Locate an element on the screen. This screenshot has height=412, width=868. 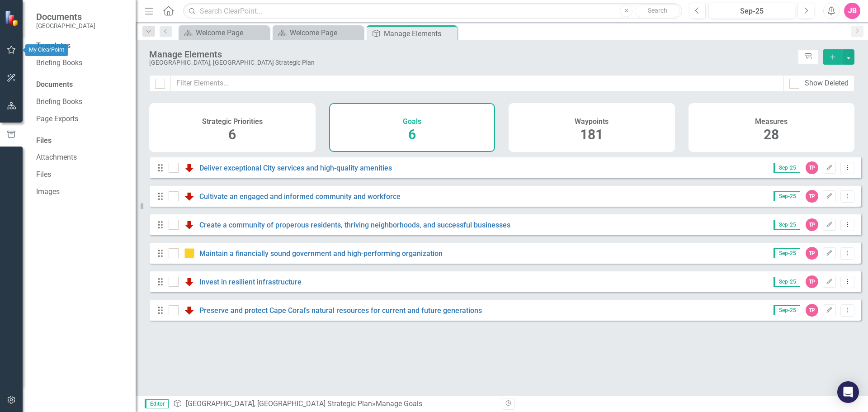
h4: Waypoints is located at coordinates (592, 122).